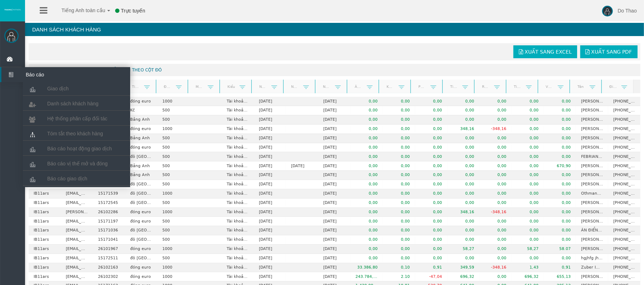  I want to click on font: Báo cáo vị thế mở và đóng, so click(77, 164).